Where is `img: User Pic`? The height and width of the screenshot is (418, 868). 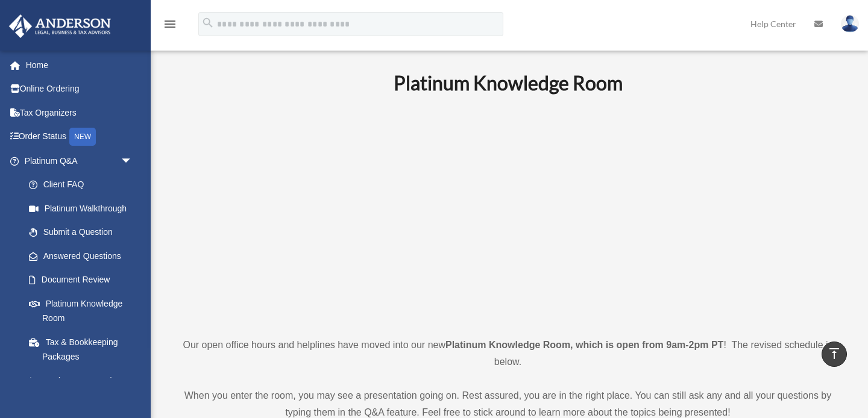 img: User Pic is located at coordinates (850, 24).